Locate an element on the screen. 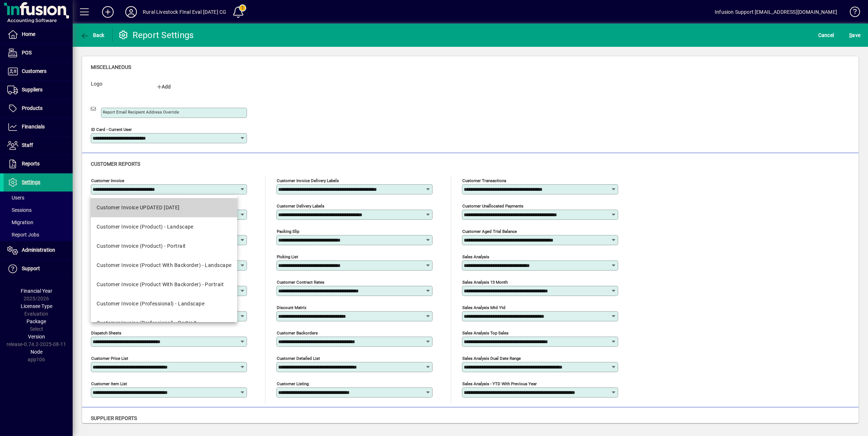 This screenshot has height=436, width=868. mat-label: Sales analysis top sales is located at coordinates (485, 333).